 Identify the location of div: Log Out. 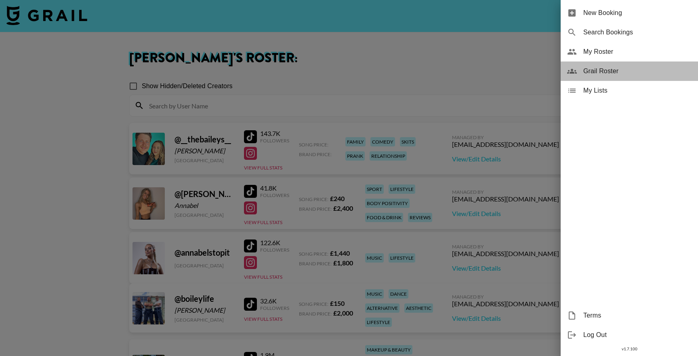
(629, 335).